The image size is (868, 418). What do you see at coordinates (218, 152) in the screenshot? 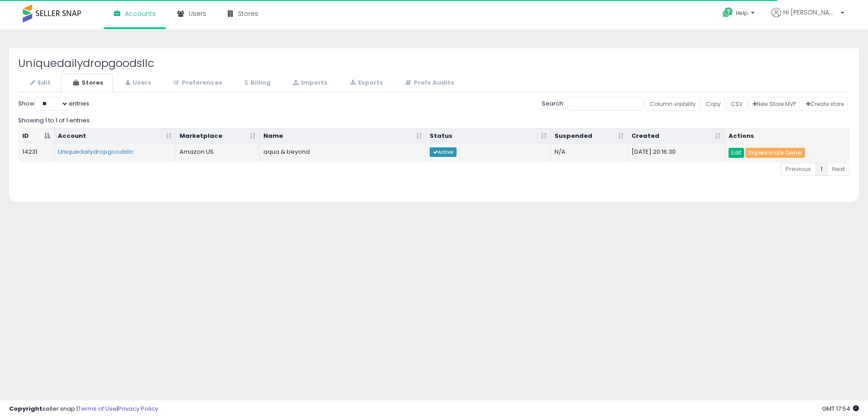
I see `td: Amazon US` at bounding box center [218, 152].